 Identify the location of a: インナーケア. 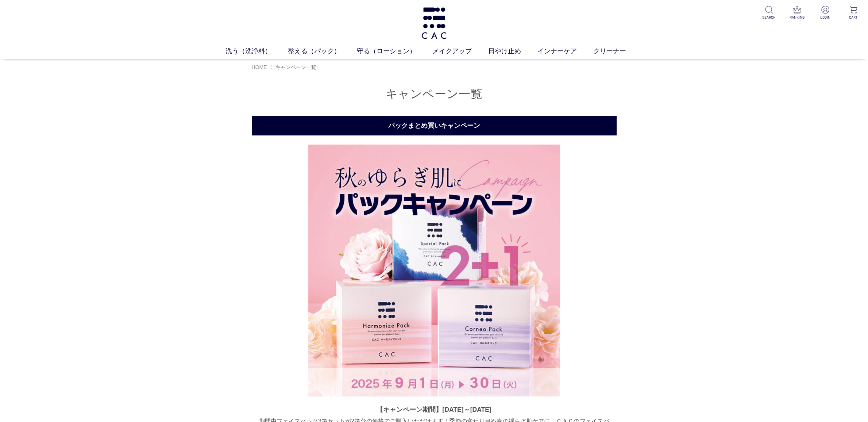
(566, 51).